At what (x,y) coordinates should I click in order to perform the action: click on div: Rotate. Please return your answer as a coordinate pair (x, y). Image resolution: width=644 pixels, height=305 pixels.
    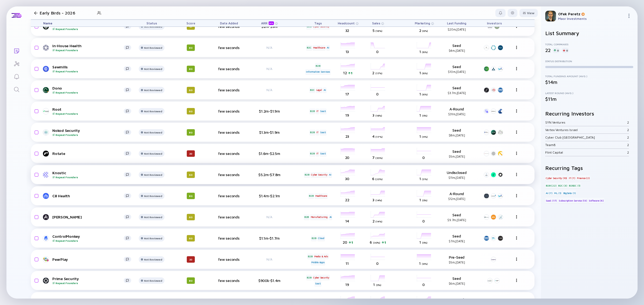
    Looking at the image, I should click on (88, 154).